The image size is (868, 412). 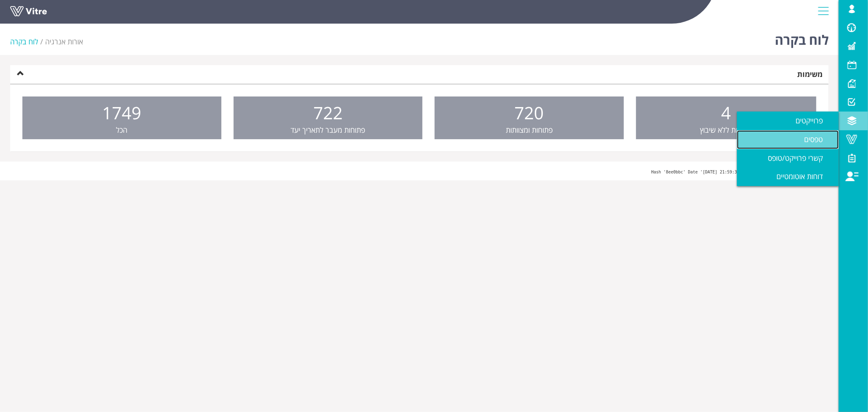 I want to click on a: דוחות אוטומטיים, so click(x=788, y=176).